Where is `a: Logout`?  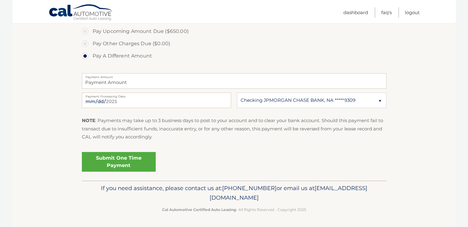 a: Logout is located at coordinates (412, 12).